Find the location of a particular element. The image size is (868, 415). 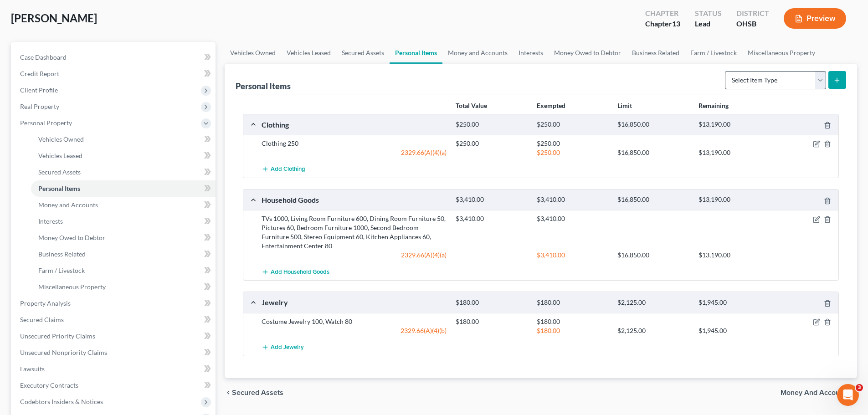

span: Unsecured Nonpriority Claims is located at coordinates (63, 352).